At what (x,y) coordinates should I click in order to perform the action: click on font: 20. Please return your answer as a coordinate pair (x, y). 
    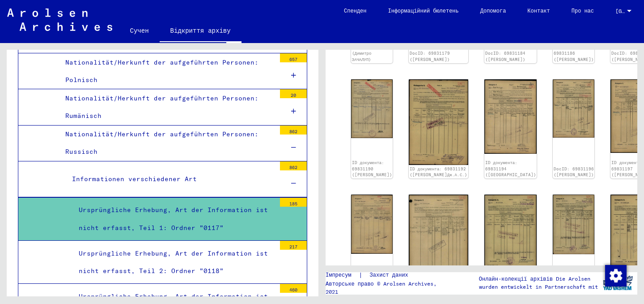
    Looking at the image, I should click on (293, 95).